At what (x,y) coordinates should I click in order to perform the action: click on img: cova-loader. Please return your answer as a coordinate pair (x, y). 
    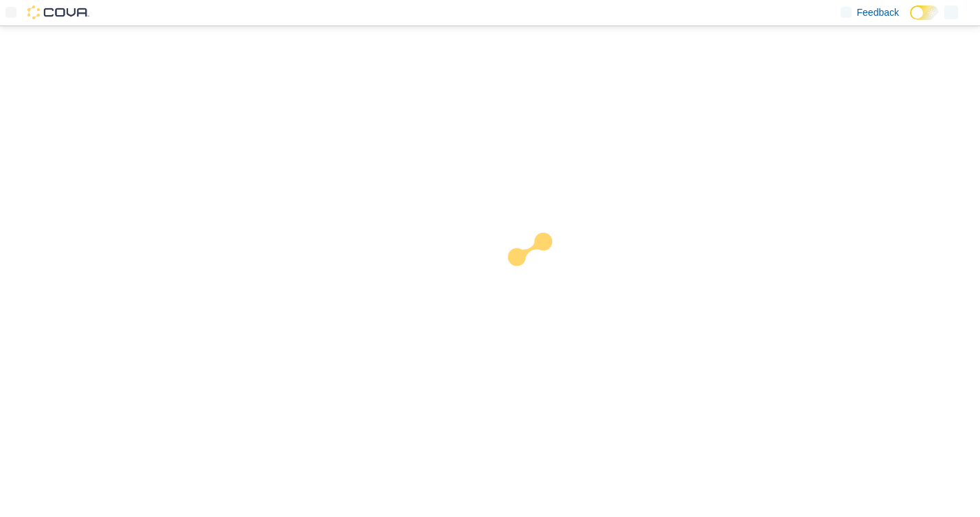
    Looking at the image, I should click on (542, 274).